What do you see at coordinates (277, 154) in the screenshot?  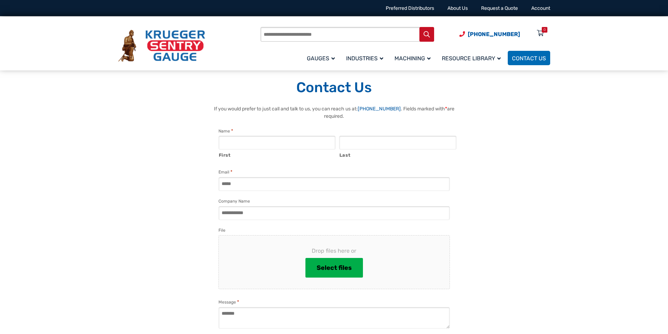 I see `label: First` at bounding box center [277, 154].